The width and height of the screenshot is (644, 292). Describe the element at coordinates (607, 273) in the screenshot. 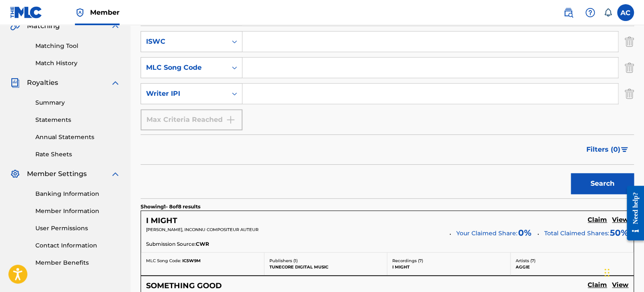

I see `div: Arrastrar` at that location.